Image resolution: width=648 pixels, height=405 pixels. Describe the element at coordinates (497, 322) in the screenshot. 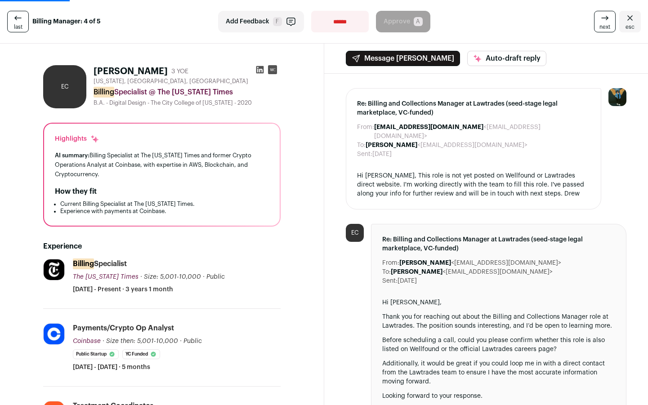

I see `span: Thank you for reaching out about the Billing and Collections Manager role at Lawtrades. The posit...` at that location.